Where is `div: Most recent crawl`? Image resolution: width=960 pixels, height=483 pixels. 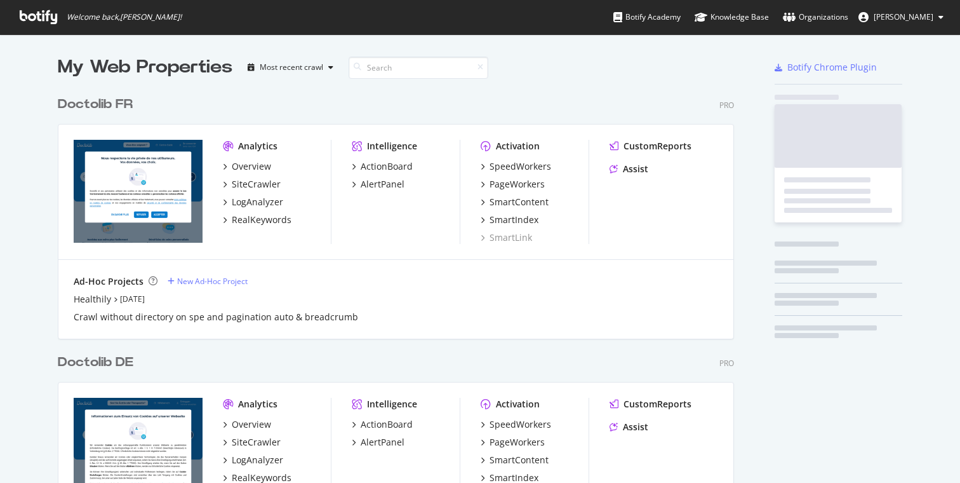 div: Most recent crawl is located at coordinates (291, 67).